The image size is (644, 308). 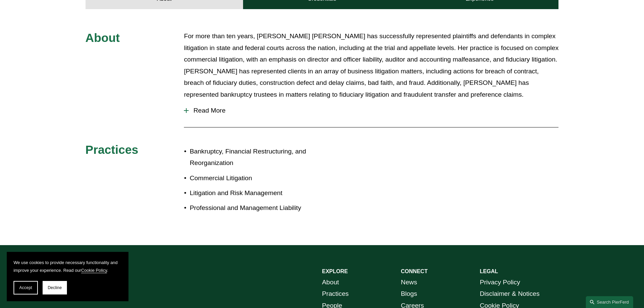 I want to click on section: Cookie banner, so click(x=68, y=277).